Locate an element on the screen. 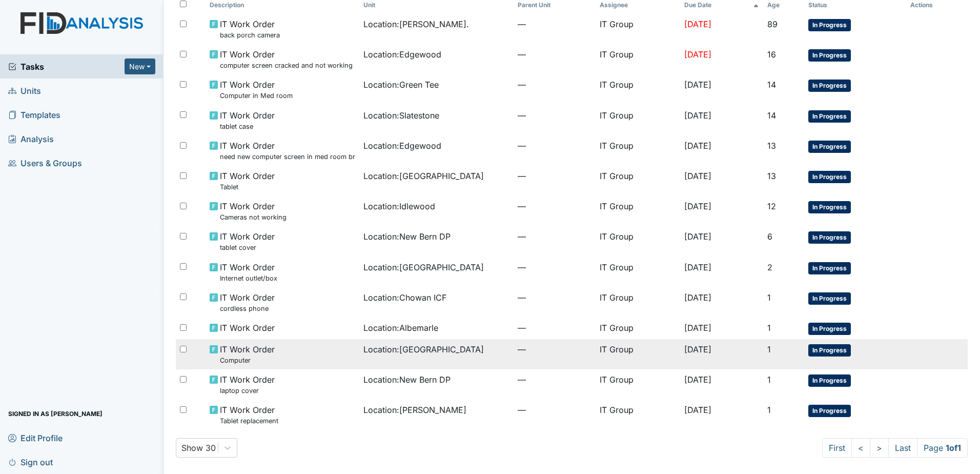 Image resolution: width=980 pixels, height=474 pixels. input: Toggle All Rows Selected is located at coordinates (183, 3).